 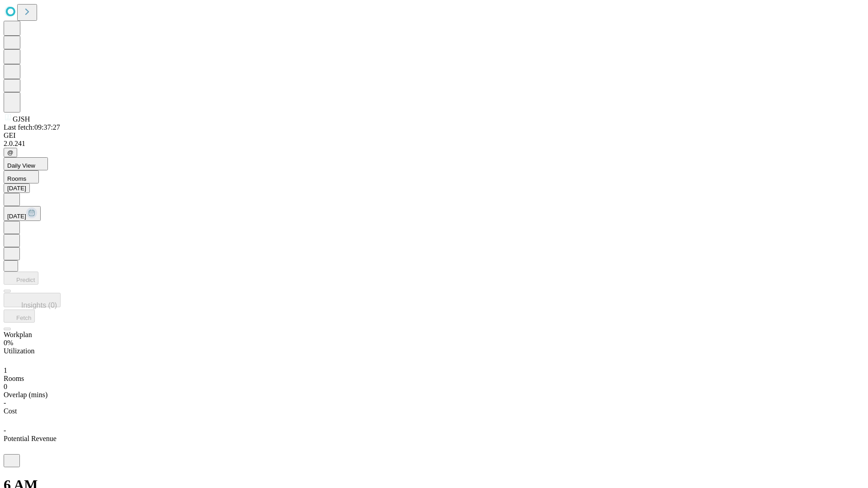 I want to click on button: Fetch, so click(x=19, y=316).